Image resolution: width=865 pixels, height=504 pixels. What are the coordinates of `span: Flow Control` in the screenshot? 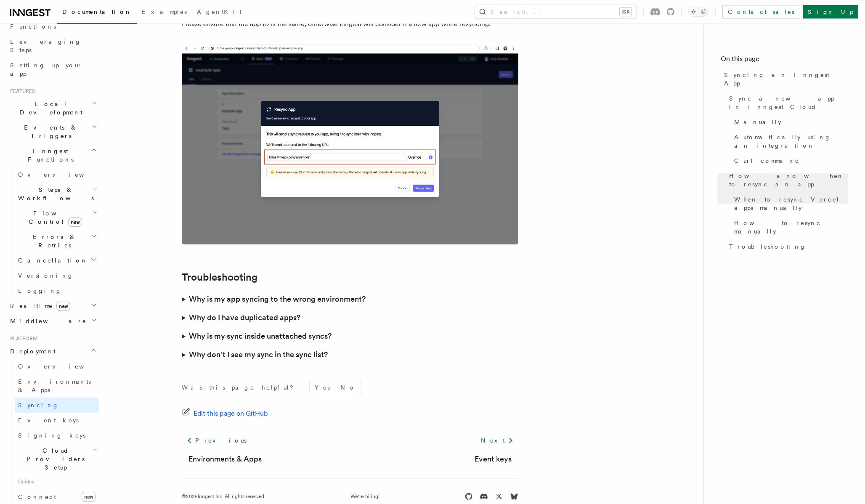 It's located at (53, 217).